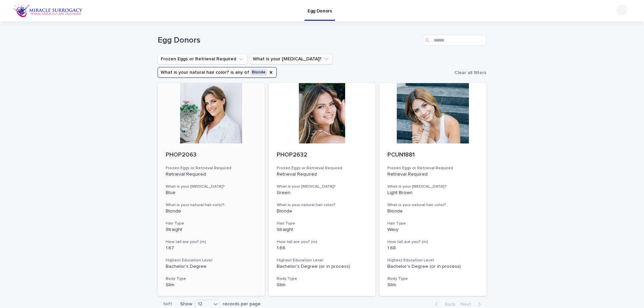  What do you see at coordinates (469, 73) in the screenshot?
I see `button: Clear all filters` at bounding box center [469, 73].